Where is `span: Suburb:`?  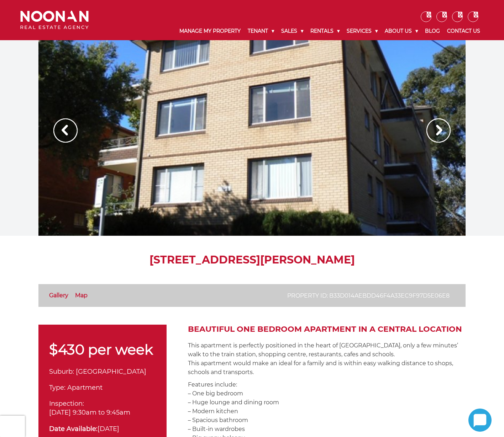
span: Suburb: is located at coordinates (61, 372).